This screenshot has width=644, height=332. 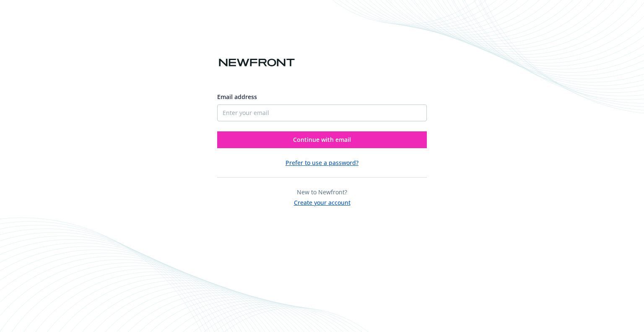 I want to click on button: Prefer to use a password?, so click(x=322, y=162).